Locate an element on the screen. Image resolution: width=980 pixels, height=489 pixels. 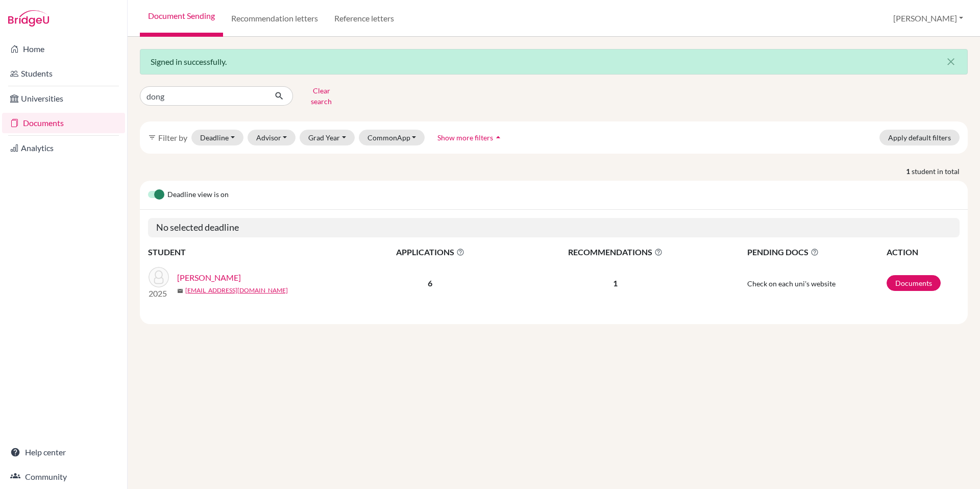
span: RECOMMENDATIONS is located at coordinates (616, 252).